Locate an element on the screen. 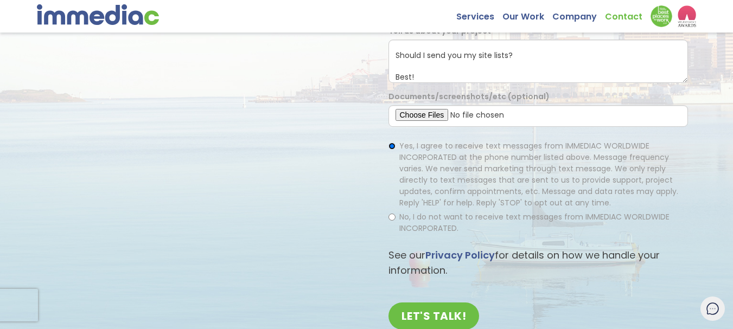  p: See our for details on how we handle your information. is located at coordinates (538, 263).